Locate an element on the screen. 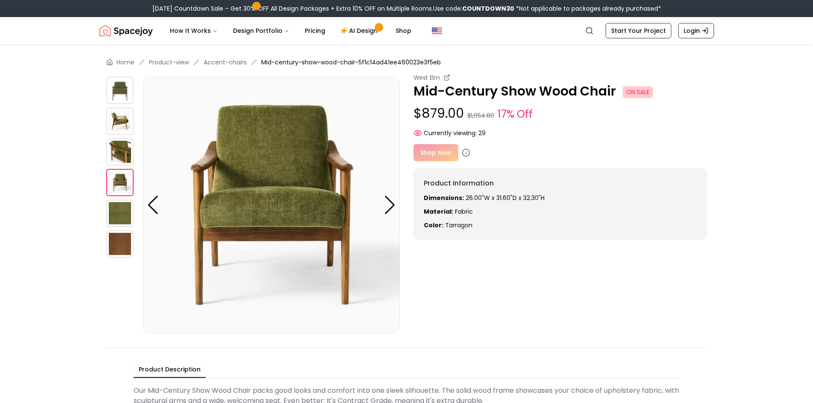 Image resolution: width=813 pixels, height=403 pixels. span: fabric is located at coordinates (464, 212).